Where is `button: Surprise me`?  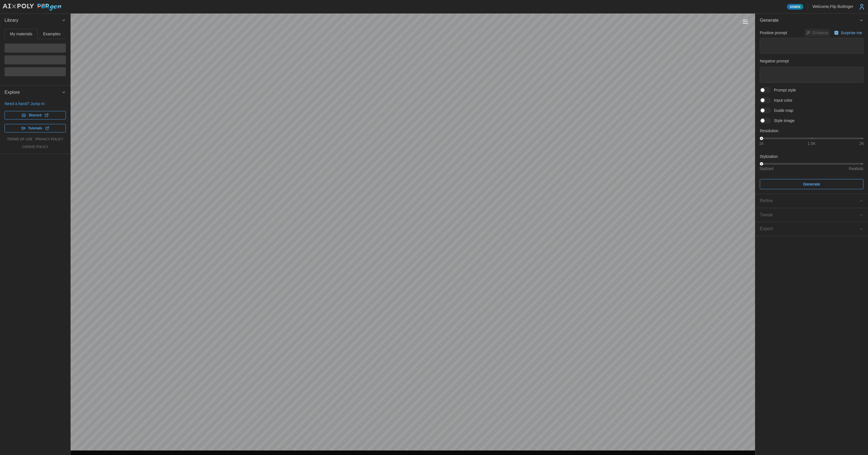 button: Surprise me is located at coordinates (848, 33).